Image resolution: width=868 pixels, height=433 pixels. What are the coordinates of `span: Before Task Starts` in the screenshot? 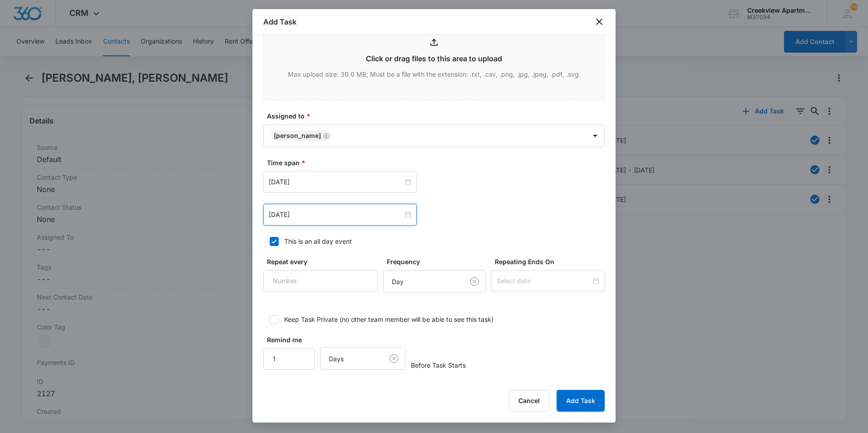 It's located at (438, 365).